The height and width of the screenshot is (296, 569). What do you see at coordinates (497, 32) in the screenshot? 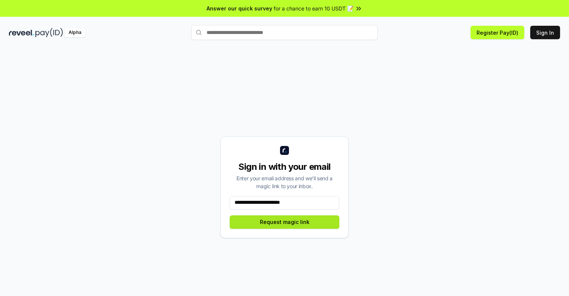
I see `button: Register Pay(ID)` at bounding box center [497, 32].